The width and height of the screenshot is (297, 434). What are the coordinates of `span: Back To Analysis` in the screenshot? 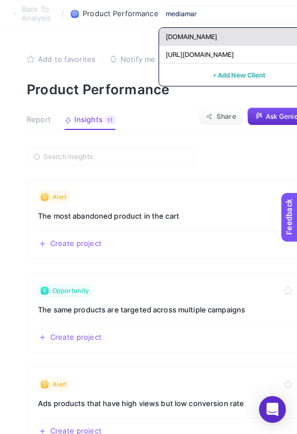 It's located at (38, 13).